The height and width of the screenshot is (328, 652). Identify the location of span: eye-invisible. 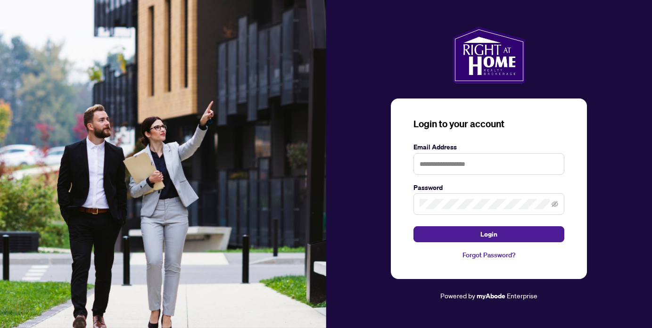
(555, 204).